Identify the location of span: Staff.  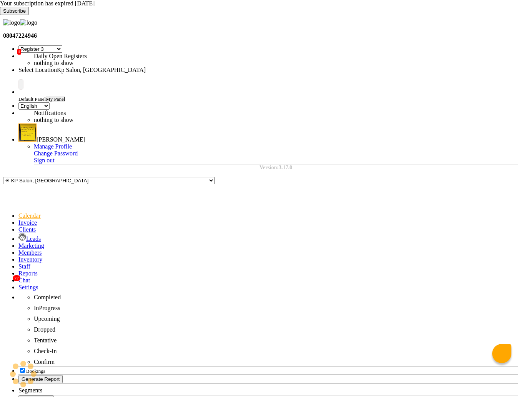
(24, 266).